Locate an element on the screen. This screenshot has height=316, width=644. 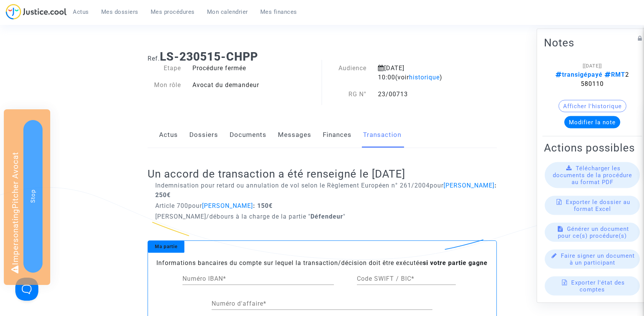
span: historique is located at coordinates (424, 77).